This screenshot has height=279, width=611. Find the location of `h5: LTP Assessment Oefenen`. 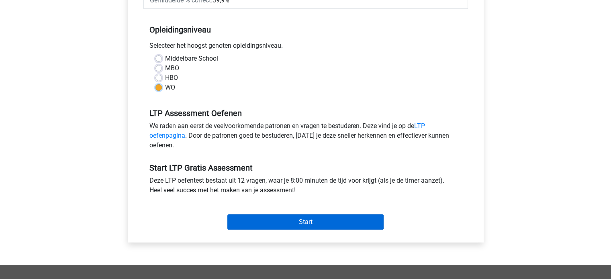

h5: LTP Assessment Oefenen is located at coordinates (305, 113).